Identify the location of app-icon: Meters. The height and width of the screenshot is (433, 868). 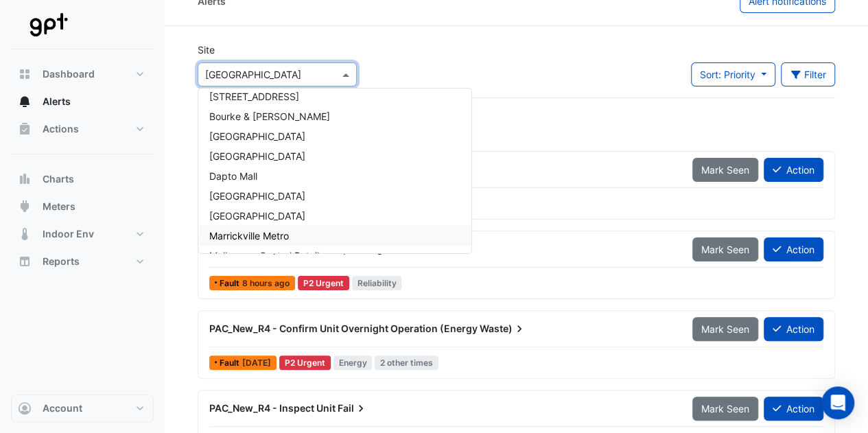
(25, 207).